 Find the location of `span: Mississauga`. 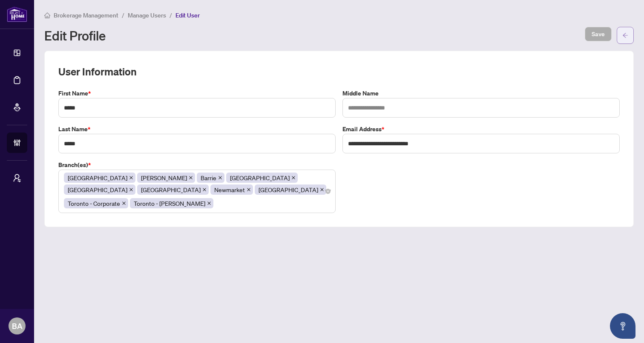

span: Mississauga is located at coordinates (173, 190).